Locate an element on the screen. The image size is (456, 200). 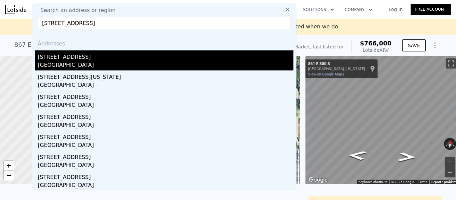
button: SAVE is located at coordinates (414, 45).